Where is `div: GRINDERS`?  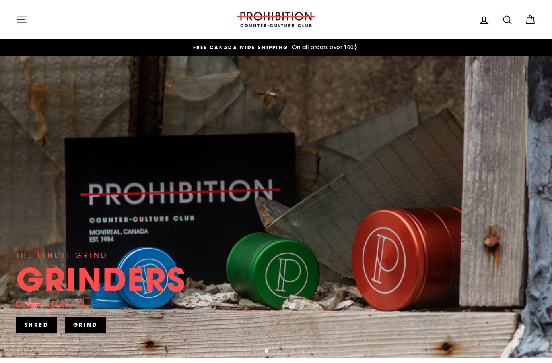
div: GRINDERS is located at coordinates (101, 279).